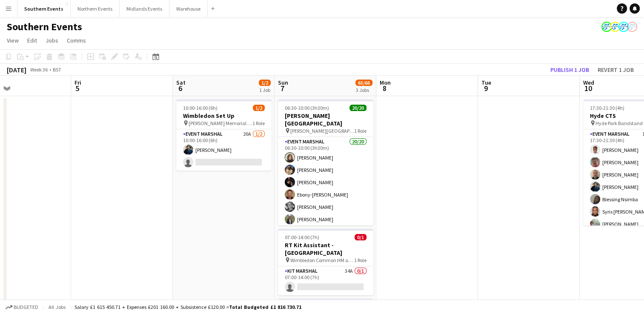 Image resolution: width=644 pixels, height=314 pixels. What do you see at coordinates (39, 69) in the screenshot?
I see `span: Week 36` at bounding box center [39, 69].